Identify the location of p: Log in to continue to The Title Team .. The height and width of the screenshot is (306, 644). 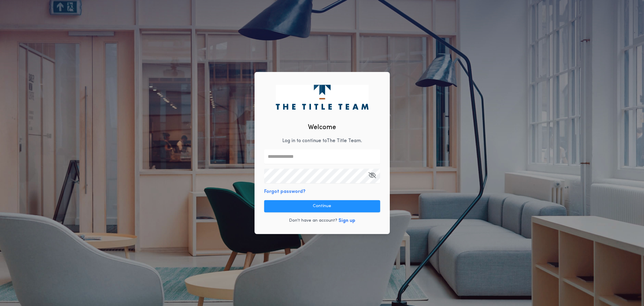
(322, 141).